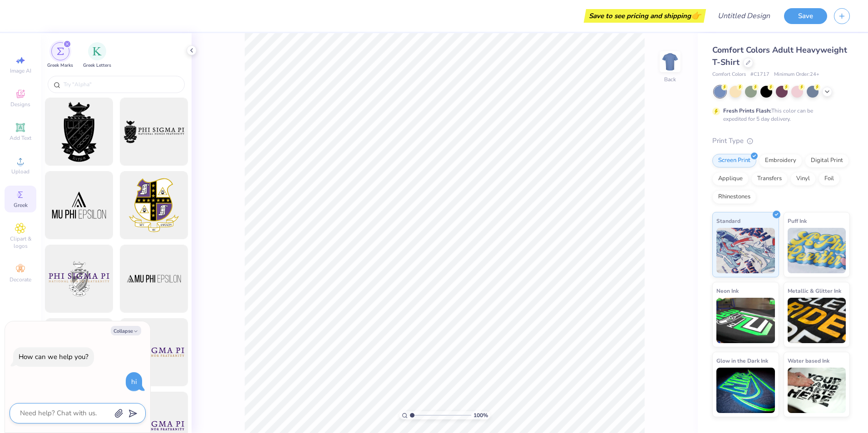  What do you see at coordinates (803, 179) in the screenshot?
I see `div: Vinyl` at bounding box center [803, 179].